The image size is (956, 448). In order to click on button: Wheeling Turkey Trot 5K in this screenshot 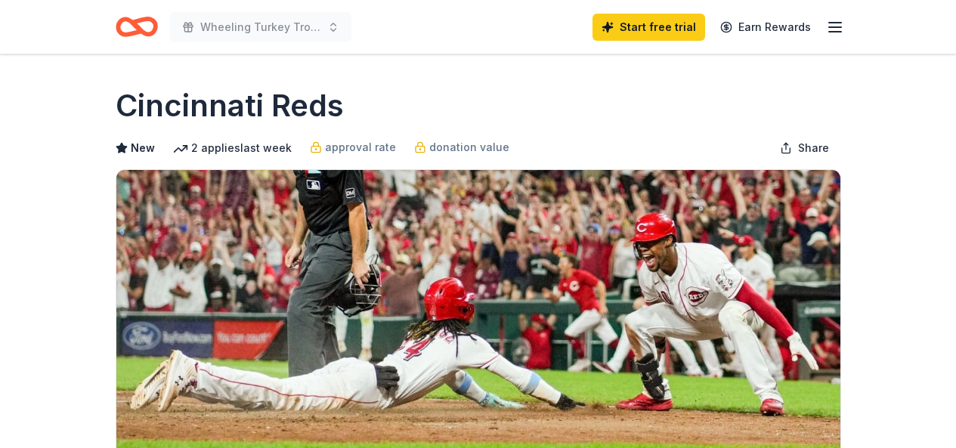, I will do `click(261, 27)`.